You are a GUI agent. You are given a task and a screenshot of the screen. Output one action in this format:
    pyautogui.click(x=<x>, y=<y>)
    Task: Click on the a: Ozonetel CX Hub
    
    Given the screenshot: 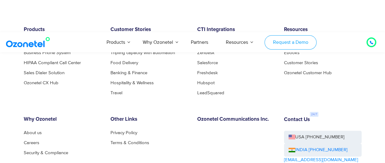 What is the action you would take?
    pyautogui.click(x=41, y=83)
    